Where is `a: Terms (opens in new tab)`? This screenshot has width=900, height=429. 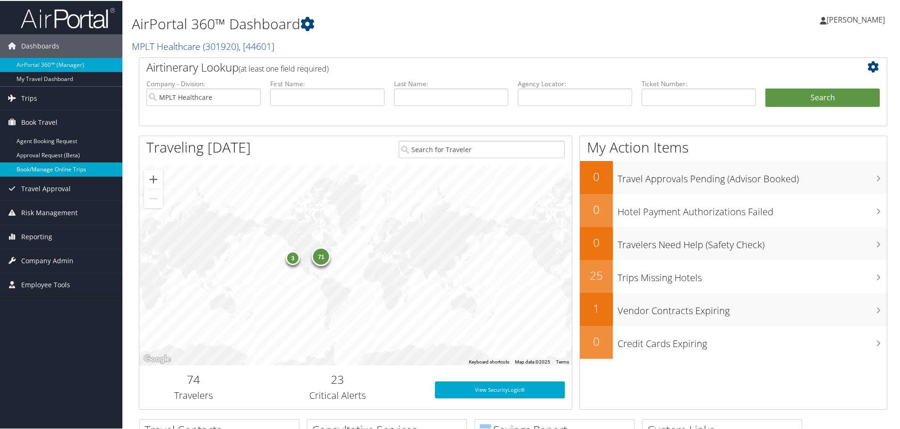
a: Terms (opens in new tab) is located at coordinates (563, 361).